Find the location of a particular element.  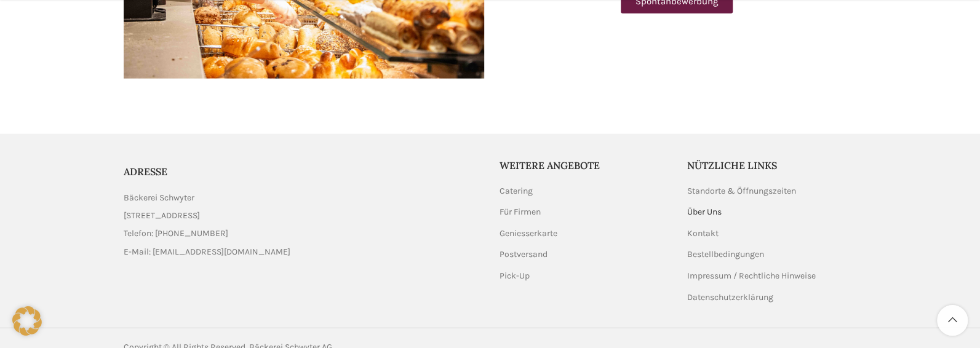

a: Für Firmen is located at coordinates (521, 212).